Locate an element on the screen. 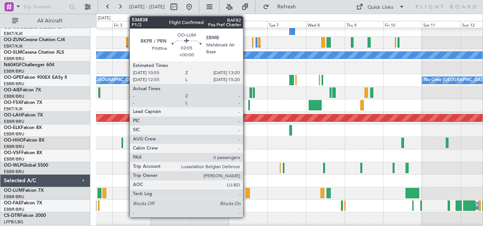 This screenshot has width=483, height=226. span: Refresh is located at coordinates (287, 7).